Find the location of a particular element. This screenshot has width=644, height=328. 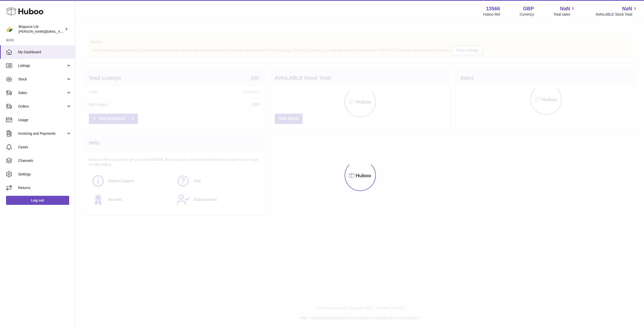

span: Invoicing and Payments is located at coordinates (42, 133).